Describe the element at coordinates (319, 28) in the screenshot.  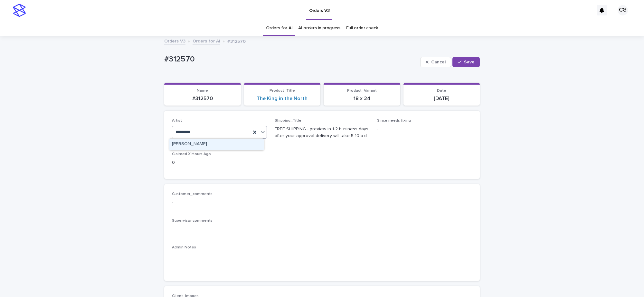
I see `a: AI orders in progress` at that location.